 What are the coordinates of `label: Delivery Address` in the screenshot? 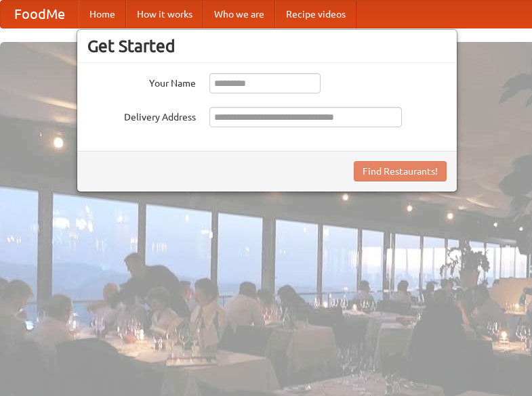 It's located at (142, 115).